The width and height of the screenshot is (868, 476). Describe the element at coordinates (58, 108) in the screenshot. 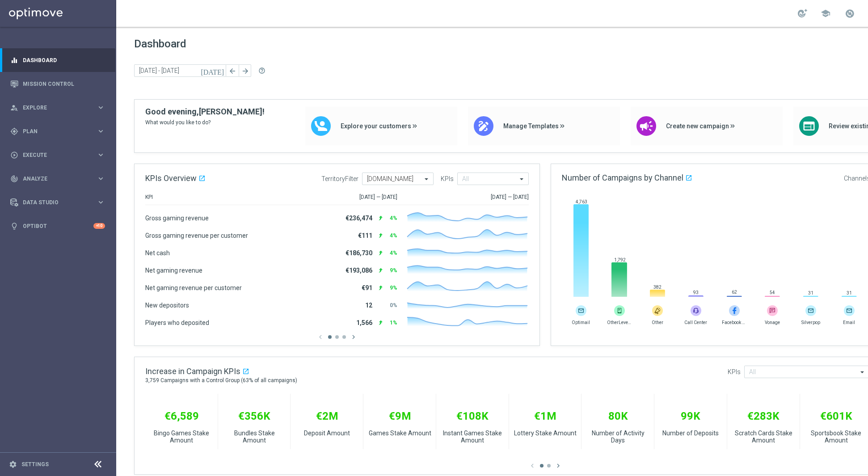

I see `button: person_search Explore keyboard_arrow_right` at that location.